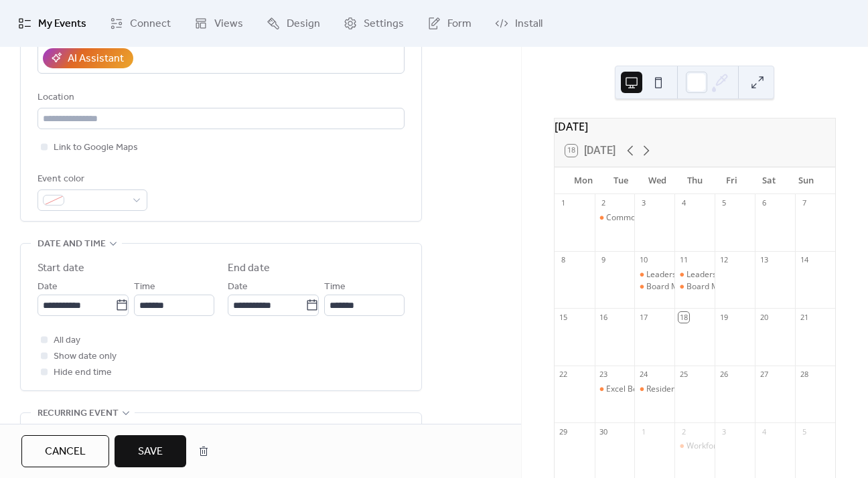 The width and height of the screenshot is (868, 478). Describe the element at coordinates (53, 23) in the screenshot. I see `a: My Events` at that location.